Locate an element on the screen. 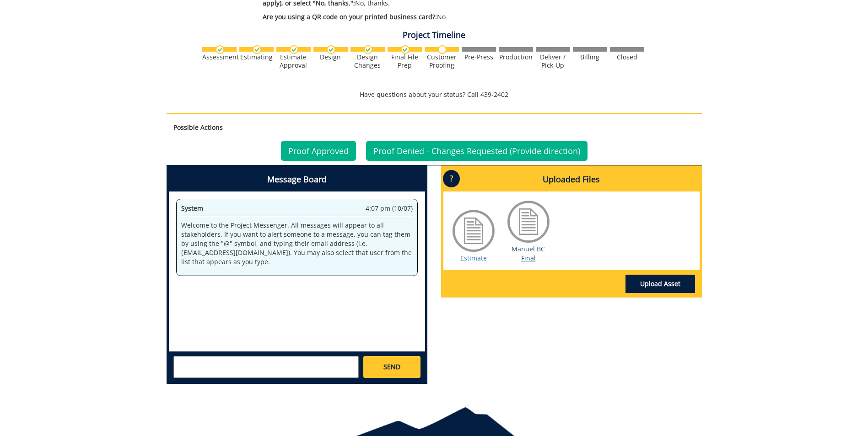  div: Final File Prep is located at coordinates (404, 61).